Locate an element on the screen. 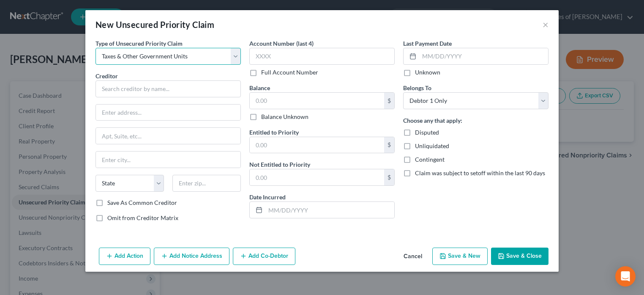 Image resolution: width=644 pixels, height=295 pixels. label: Full Account Number is located at coordinates (290, 72).